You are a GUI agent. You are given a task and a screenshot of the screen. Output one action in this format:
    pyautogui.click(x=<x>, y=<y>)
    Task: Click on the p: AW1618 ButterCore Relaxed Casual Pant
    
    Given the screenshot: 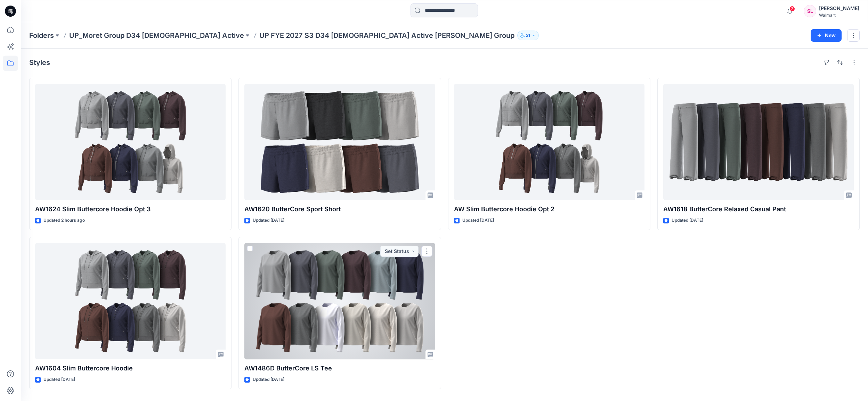 What is the action you would take?
    pyautogui.click(x=758, y=209)
    